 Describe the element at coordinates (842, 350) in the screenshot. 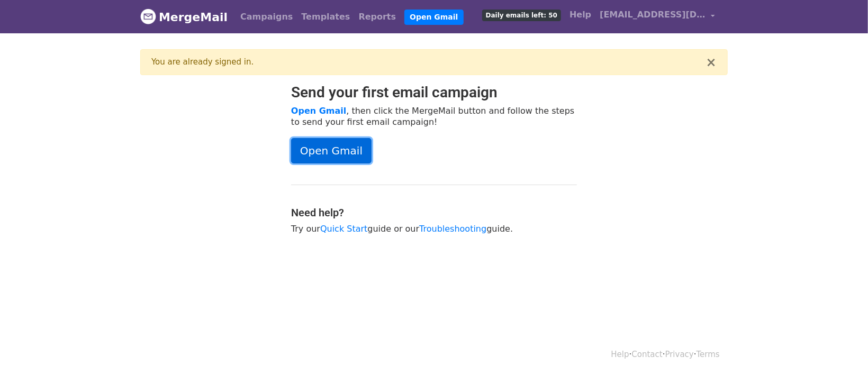

I see `div: أداة الدردشة` at that location.